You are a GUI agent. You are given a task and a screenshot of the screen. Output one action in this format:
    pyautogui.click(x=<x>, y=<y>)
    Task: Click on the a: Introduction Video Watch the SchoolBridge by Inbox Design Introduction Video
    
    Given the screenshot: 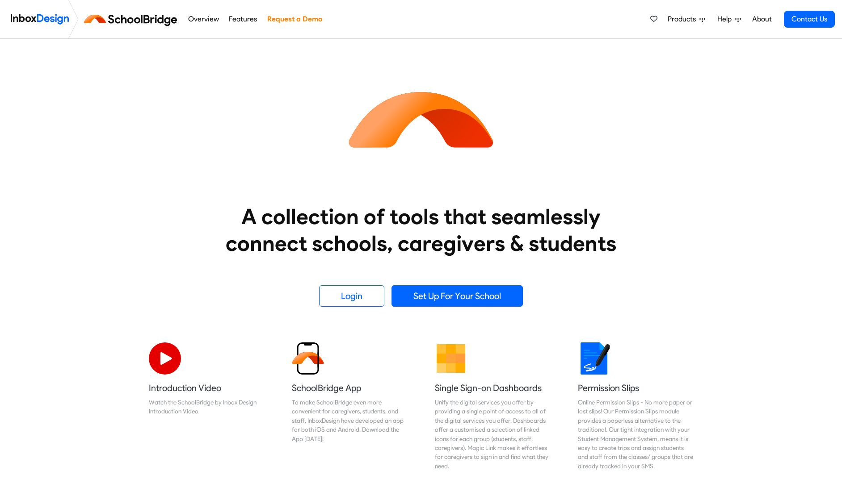 What is the action you would take?
    pyautogui.click(x=206, y=406)
    